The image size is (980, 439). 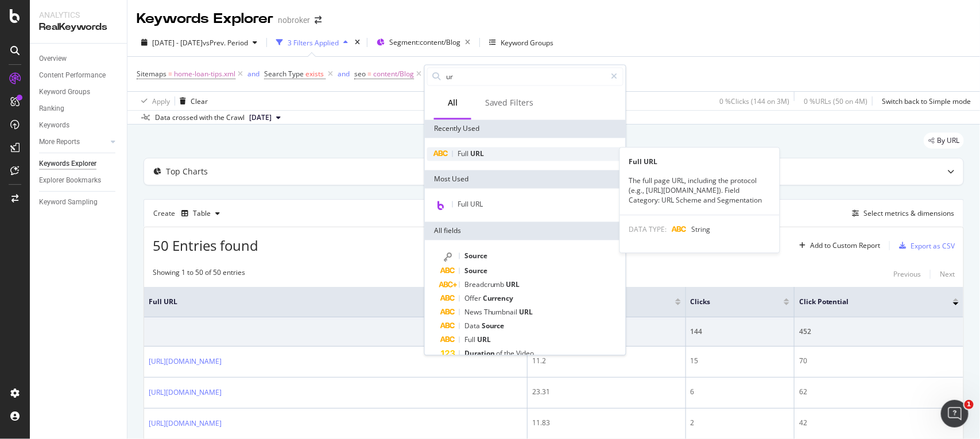 I want to click on span: Search Type, so click(x=283, y=73).